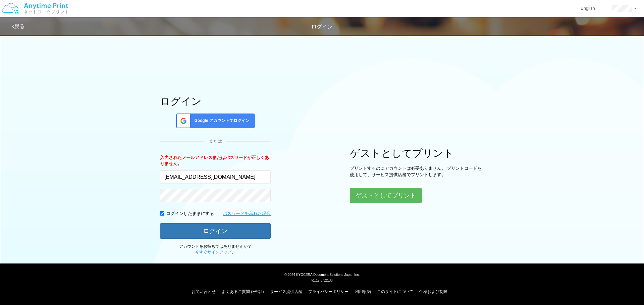 The image size is (644, 305). Describe the element at coordinates (215, 250) in the screenshot. I see `p: アカウントをお持ちではありませんか？` at that location.